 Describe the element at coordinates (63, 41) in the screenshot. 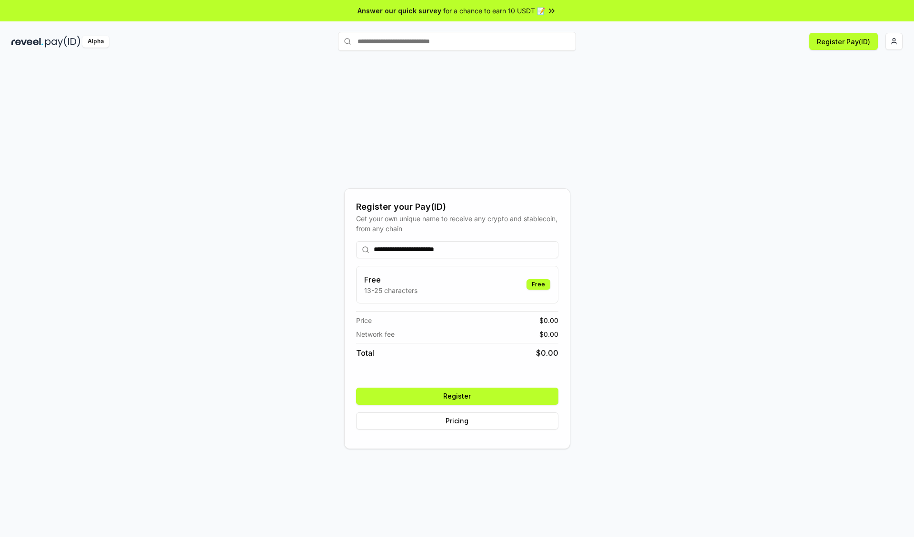

I see `img: pay_id` at that location.